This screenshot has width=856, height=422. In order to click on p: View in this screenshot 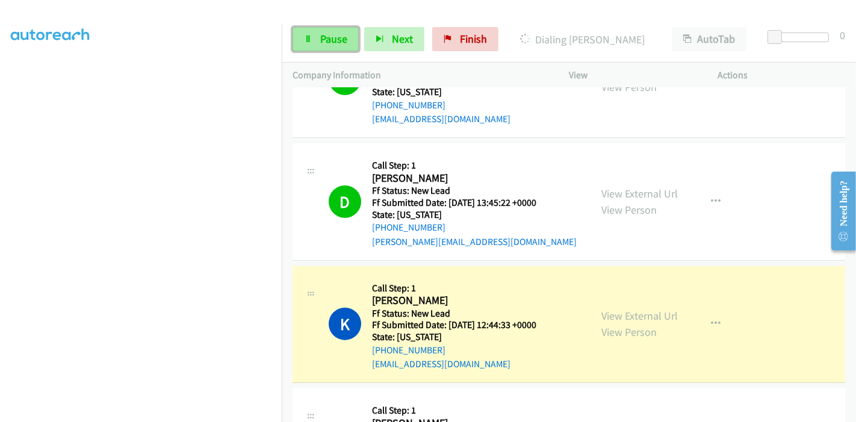, I will do `click(633, 75)`.